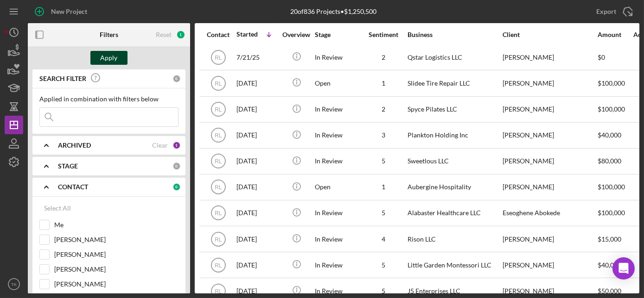  What do you see at coordinates (58, 209) in the screenshot?
I see `div: Select All` at bounding box center [58, 209].